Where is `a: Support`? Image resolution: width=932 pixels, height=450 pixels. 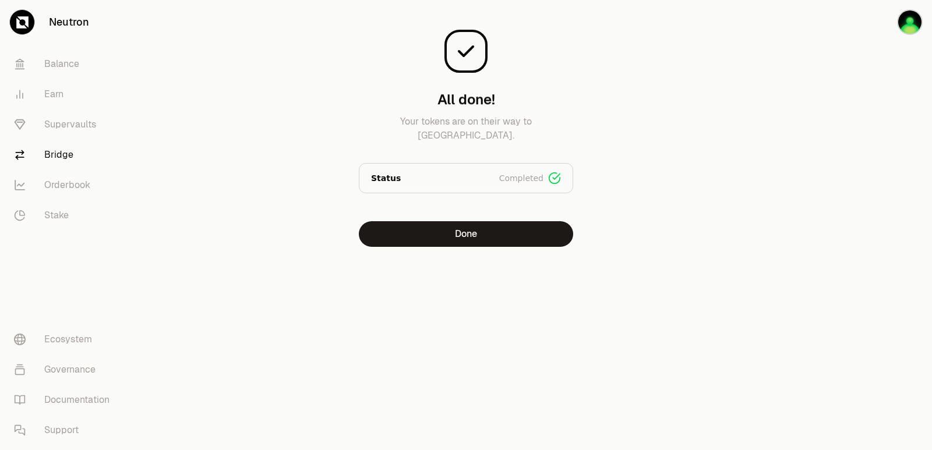
a: Support is located at coordinates (65, 430).